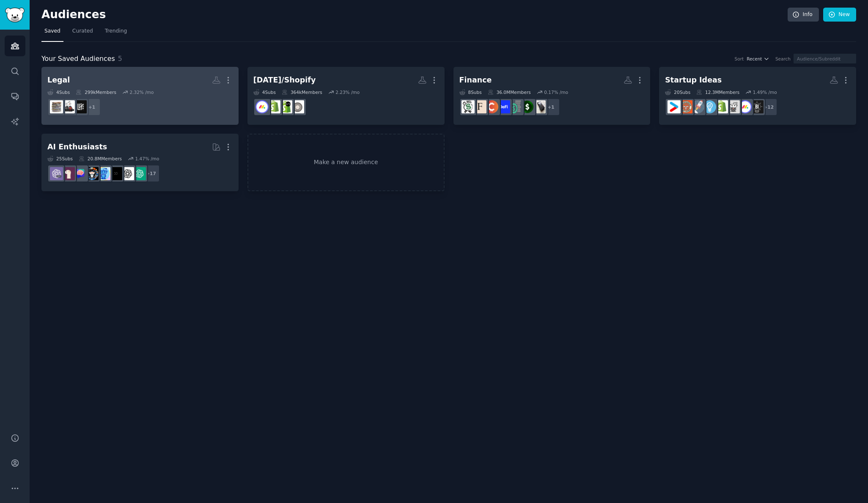 The width and height of the screenshot is (868, 503). I want to click on div: Sort, so click(739, 59).